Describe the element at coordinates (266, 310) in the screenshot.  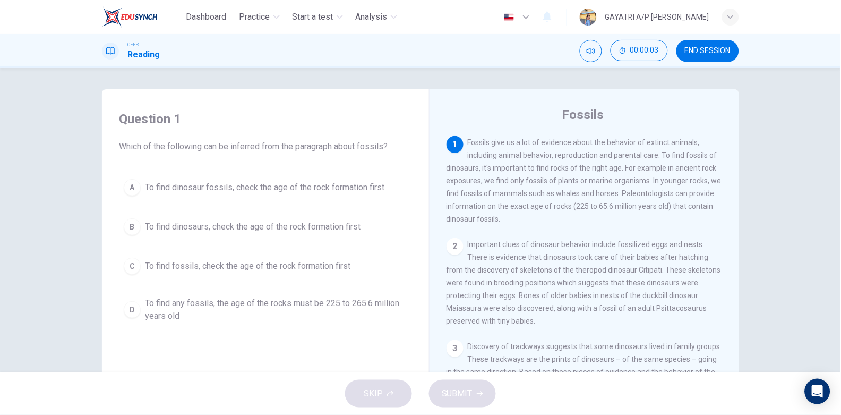
I see `button: DTo find any fossils, the age of the rocks must be 225 to 265.6 million years old` at that location.